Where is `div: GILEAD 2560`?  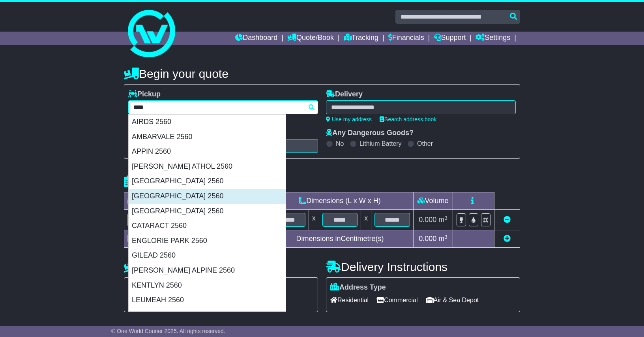
div: GILEAD 2560 is located at coordinates (207, 256).